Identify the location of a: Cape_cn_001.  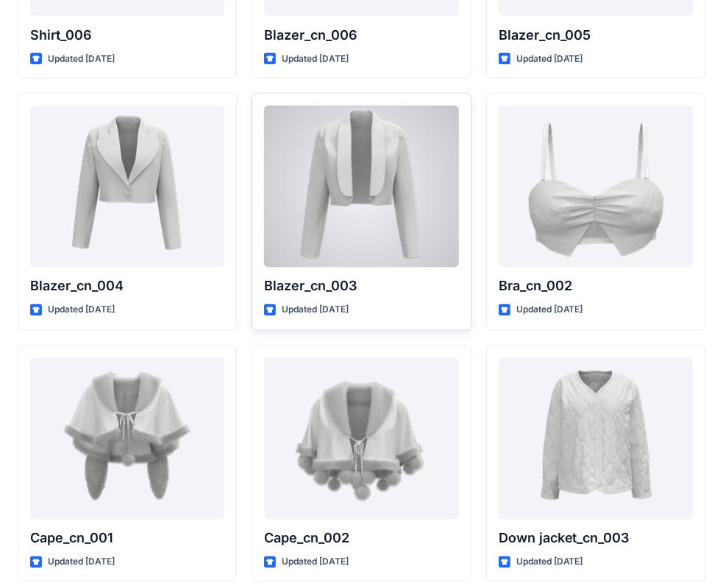
(127, 439).